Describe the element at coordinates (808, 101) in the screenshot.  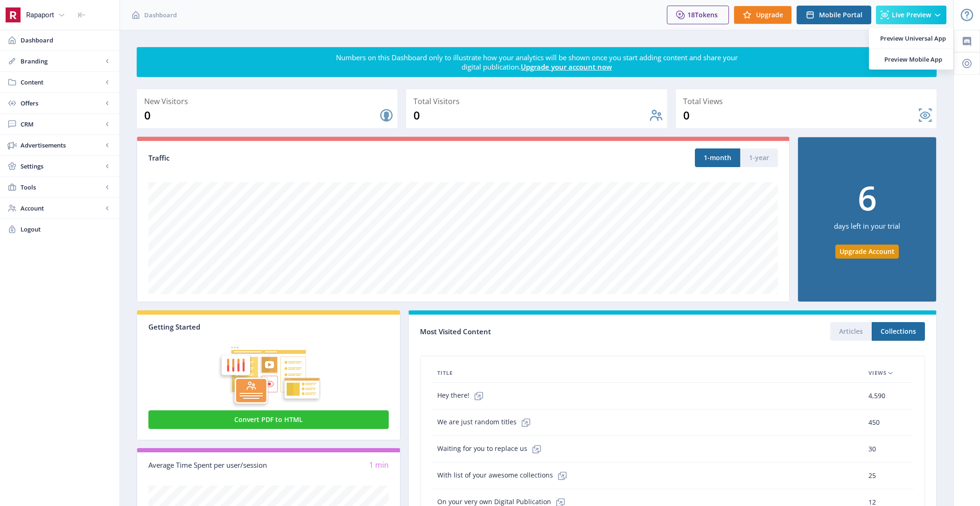
I see `div: Total Views` at that location.